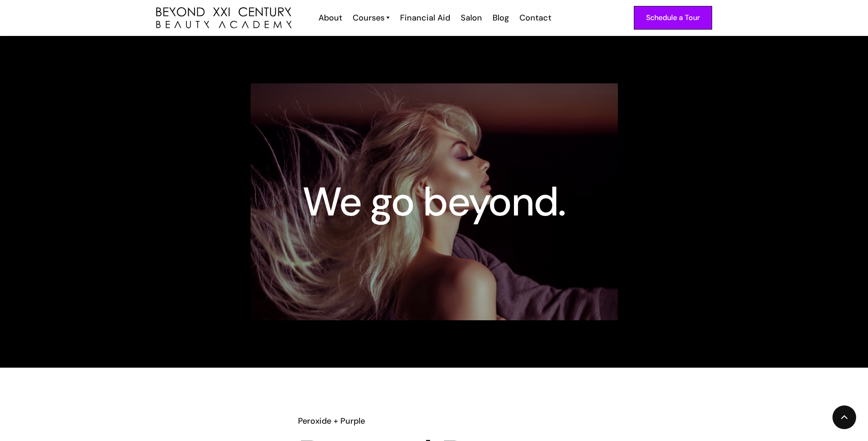 This screenshot has height=441, width=868. Describe the element at coordinates (223, 18) in the screenshot. I see `img: beyond 21st century beauty academy logo` at that location.